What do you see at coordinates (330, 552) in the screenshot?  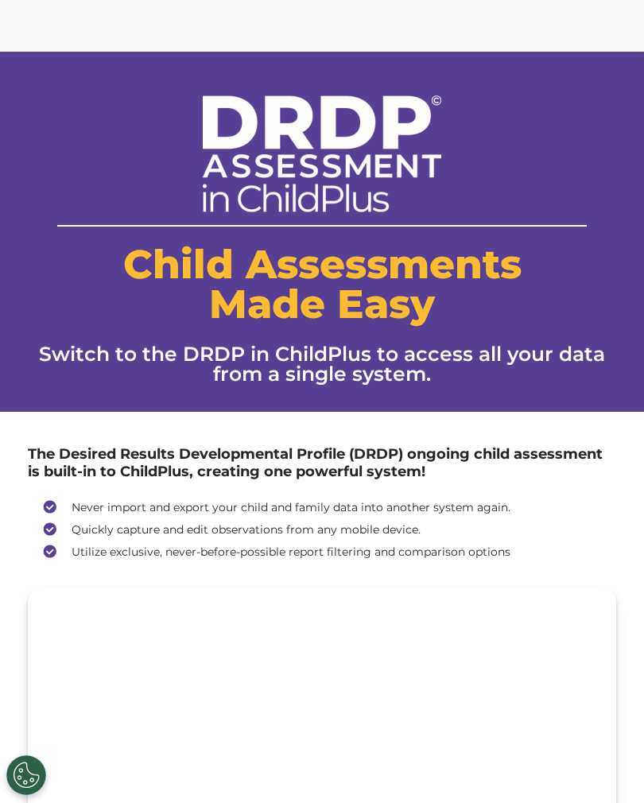 I see `li: Utilize exclusive, never-before-possible report filtering and comparison options` at bounding box center [330, 552].